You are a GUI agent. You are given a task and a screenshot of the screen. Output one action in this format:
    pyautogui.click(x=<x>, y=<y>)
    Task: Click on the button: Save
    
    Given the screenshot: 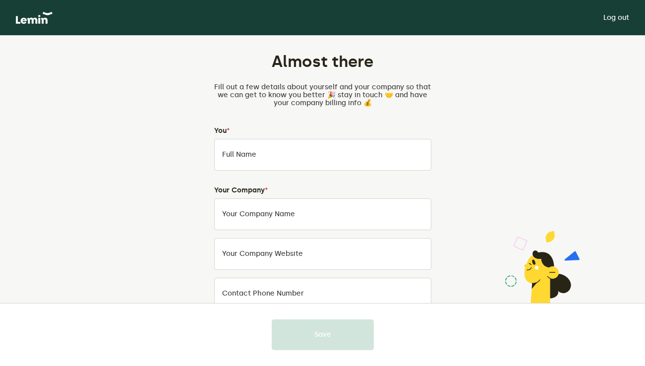 What is the action you would take?
    pyautogui.click(x=323, y=335)
    